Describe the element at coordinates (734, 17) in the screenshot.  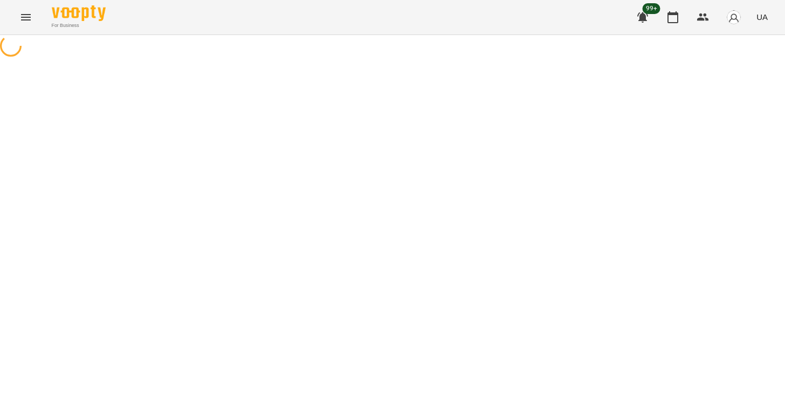
I see `img: avatar_s.png` at that location.